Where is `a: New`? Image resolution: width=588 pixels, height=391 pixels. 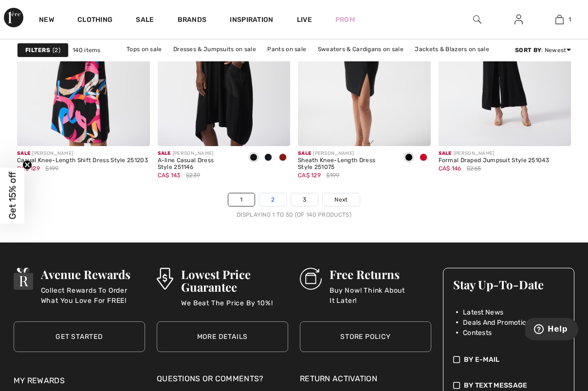
a: New is located at coordinates (46, 21).